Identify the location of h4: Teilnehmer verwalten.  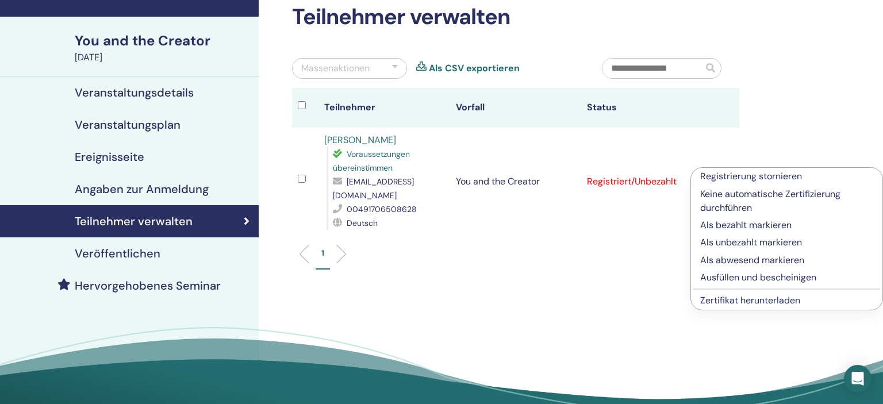
(133, 221).